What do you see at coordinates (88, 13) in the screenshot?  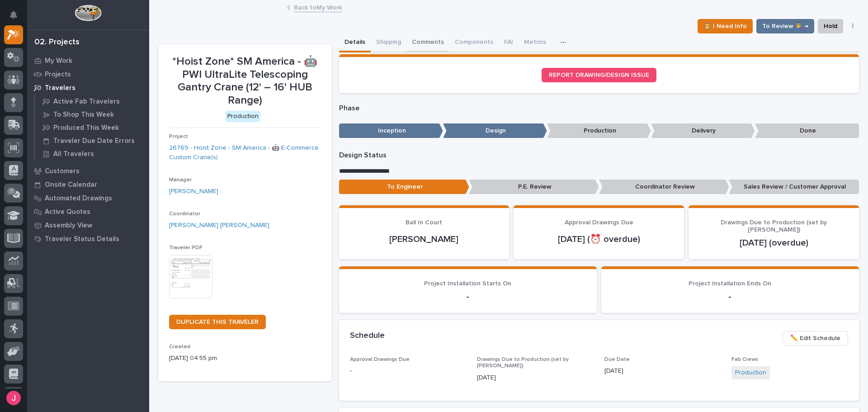 I see `img: Workspace Logo` at bounding box center [88, 13].